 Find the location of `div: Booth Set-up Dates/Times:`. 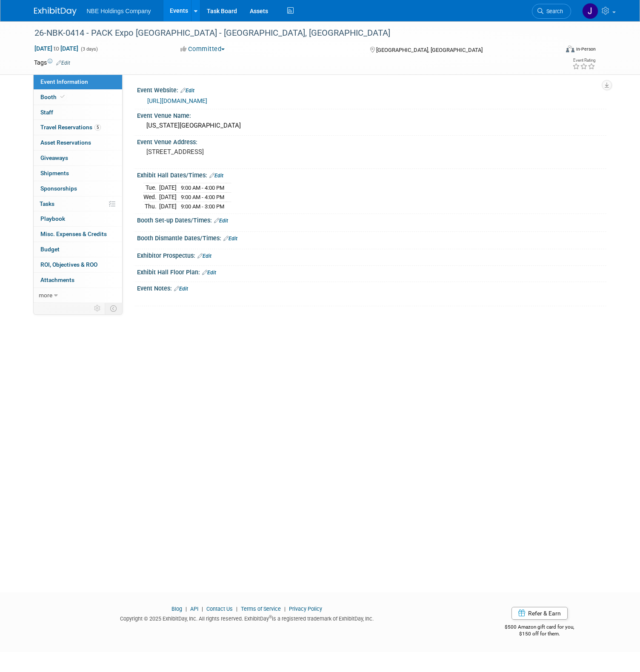

div: Booth Set-up Dates/Times: is located at coordinates (371, 220).